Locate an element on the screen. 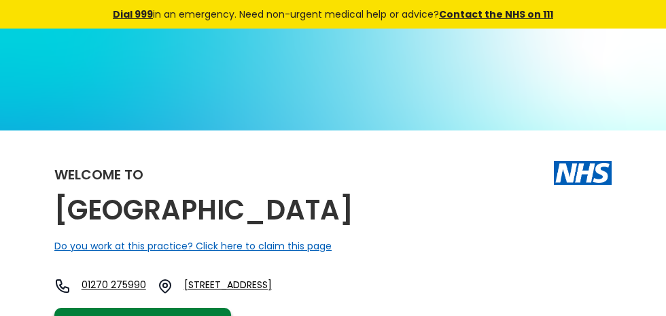 The height and width of the screenshot is (316, 666). a: 01270 275990 is located at coordinates (114, 286).